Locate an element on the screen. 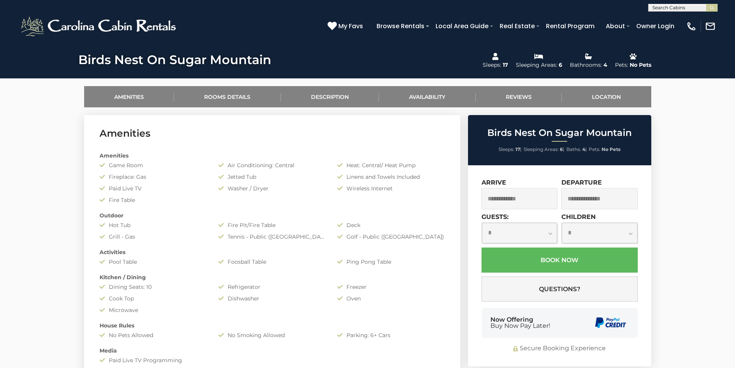  a: Rooms Details is located at coordinates (227, 96).